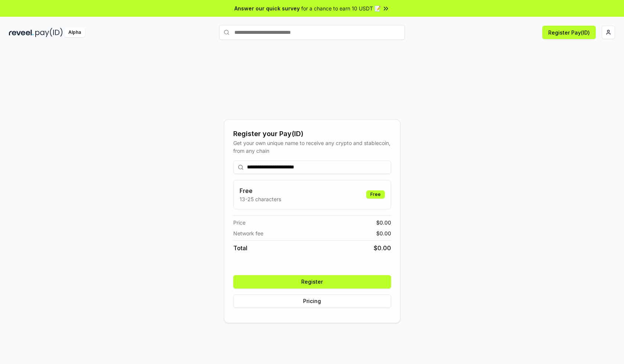  What do you see at coordinates (341, 8) in the screenshot?
I see `span: for a chance to earn 10 USDT 📝` at bounding box center [341, 8].